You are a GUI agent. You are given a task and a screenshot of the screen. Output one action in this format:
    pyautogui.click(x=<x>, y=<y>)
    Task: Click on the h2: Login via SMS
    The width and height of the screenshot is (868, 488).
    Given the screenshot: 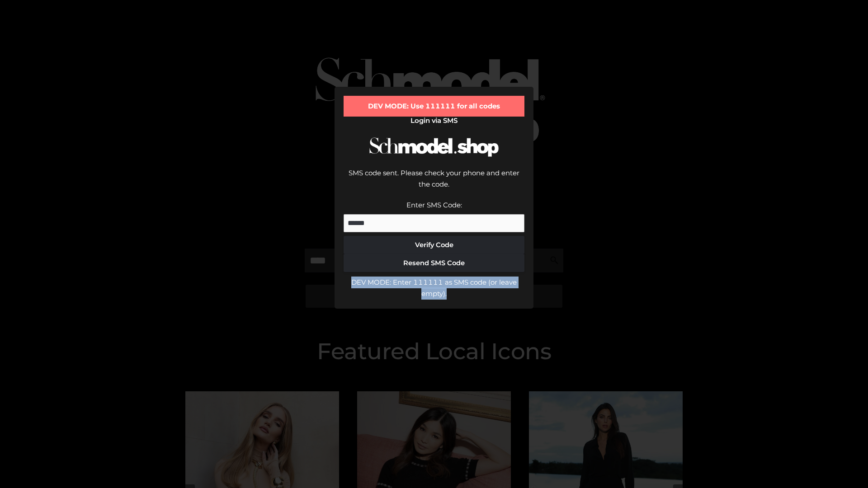 What is the action you would take?
    pyautogui.click(x=434, y=121)
    